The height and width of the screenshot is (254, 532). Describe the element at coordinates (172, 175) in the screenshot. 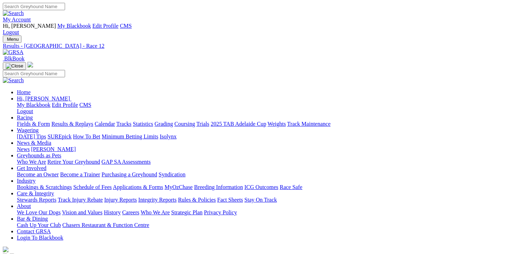

I see `a: Syndication` at that location.